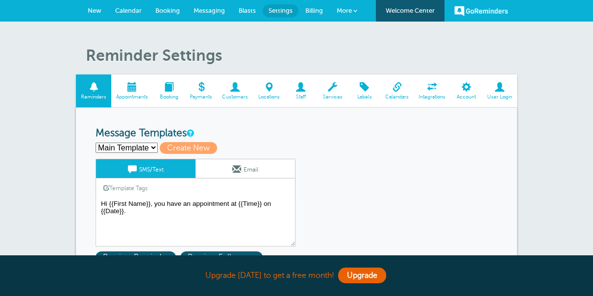 Image resolution: width=593 pixels, height=296 pixels. I want to click on span: Payments, so click(201, 97).